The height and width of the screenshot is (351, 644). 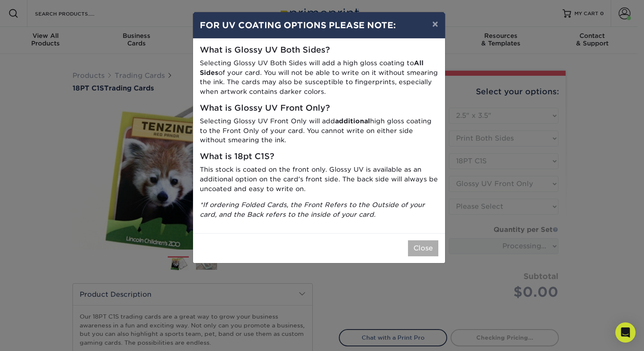 I want to click on p: Selecting Glossy UV Front Only will add high gloss coating to the Front Only of your card. You ca..., so click(x=319, y=131).